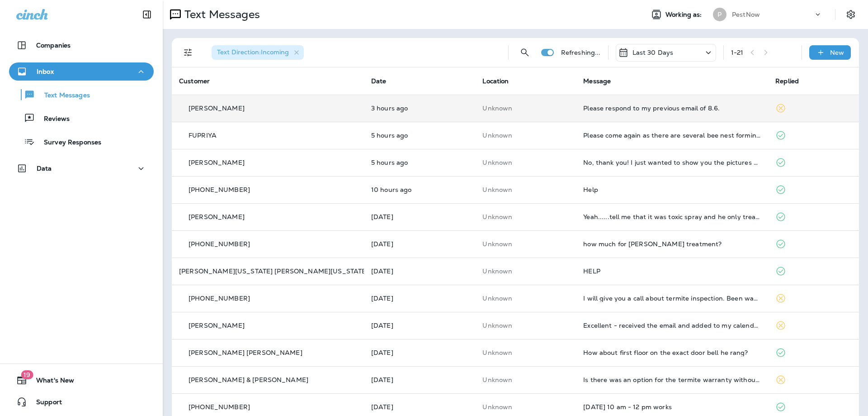 This screenshot has width=868, height=416. I want to click on button: Data, so click(81, 169).